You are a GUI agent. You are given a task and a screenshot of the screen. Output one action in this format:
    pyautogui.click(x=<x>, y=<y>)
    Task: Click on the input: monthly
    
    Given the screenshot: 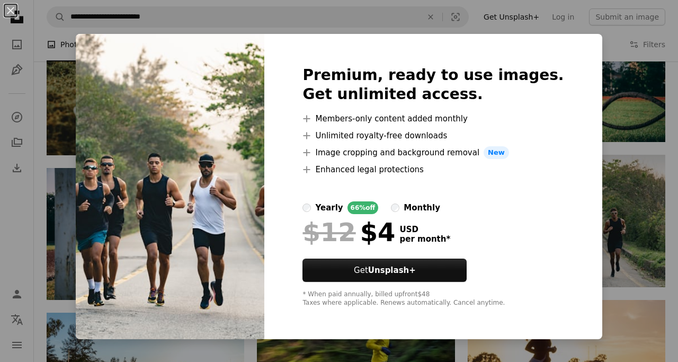 What is the action you would take?
    pyautogui.click(x=395, y=208)
    